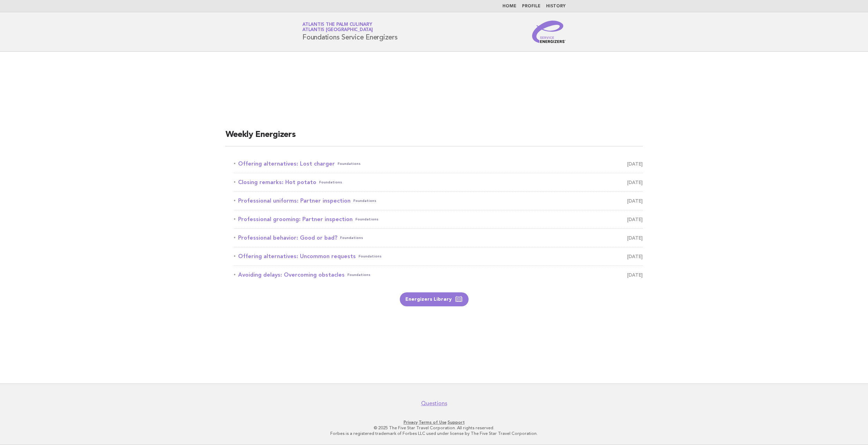 This screenshot has width=868, height=445. What do you see at coordinates (434, 299) in the screenshot?
I see `a: Energizers Library` at bounding box center [434, 299].